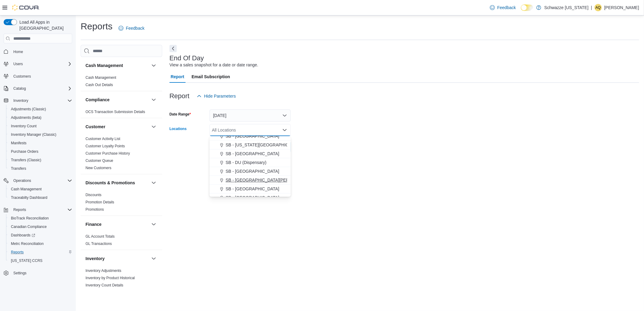 The width and height of the screenshot is (644, 311). Describe the element at coordinates (20, 101) in the screenshot. I see `span: Inventory` at that location.